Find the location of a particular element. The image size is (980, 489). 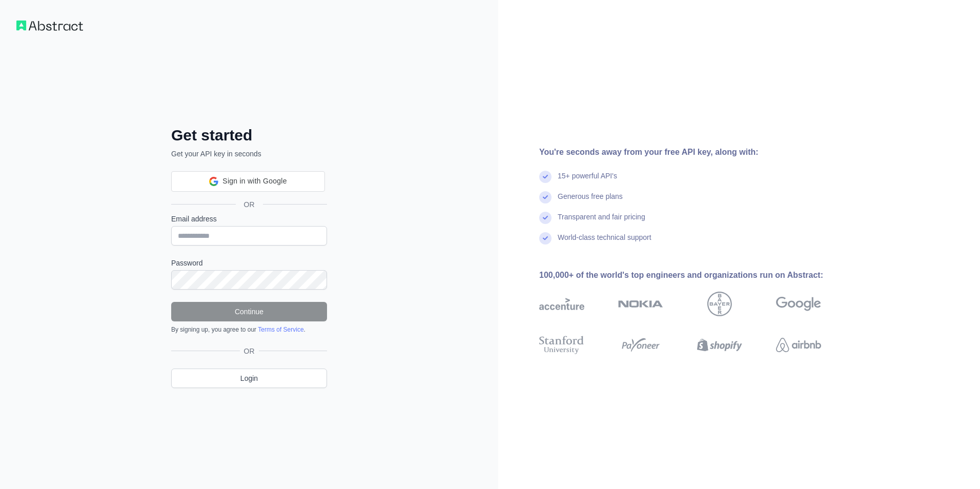

img: payoneer is located at coordinates (640, 345).